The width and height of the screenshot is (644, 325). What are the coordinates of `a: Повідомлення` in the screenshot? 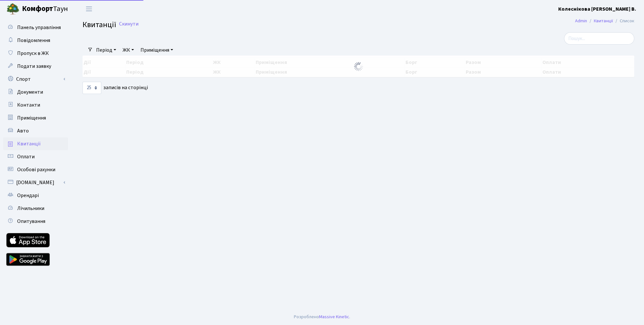 It's located at (36, 40).